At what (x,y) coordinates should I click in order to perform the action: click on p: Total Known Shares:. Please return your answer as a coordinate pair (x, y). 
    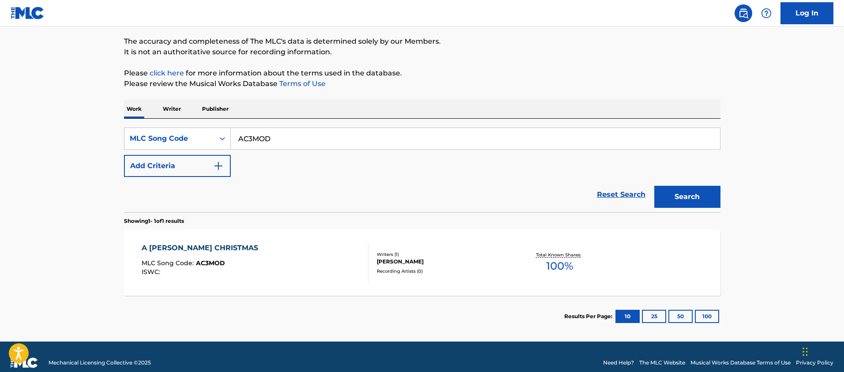
    Looking at the image, I should click on (560, 255).